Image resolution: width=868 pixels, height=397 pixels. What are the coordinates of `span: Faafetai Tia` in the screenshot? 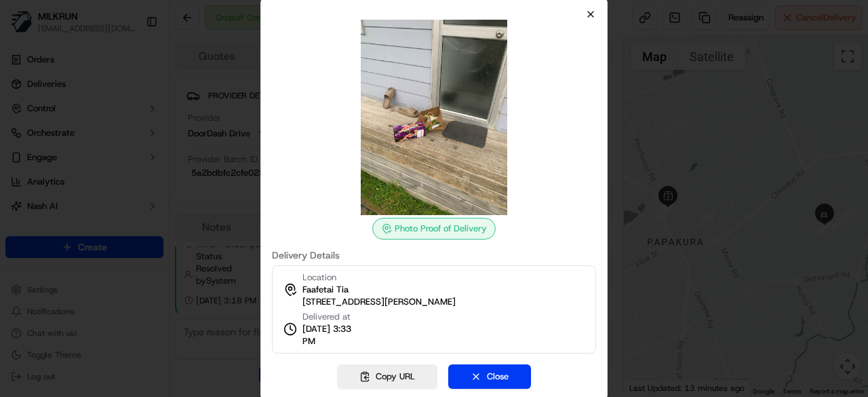 It's located at (326, 289).